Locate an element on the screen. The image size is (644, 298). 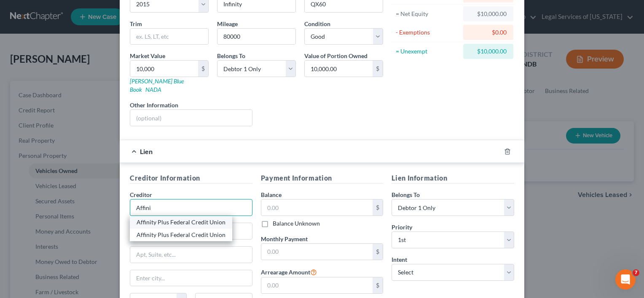
label: Mileage is located at coordinates (227, 24).